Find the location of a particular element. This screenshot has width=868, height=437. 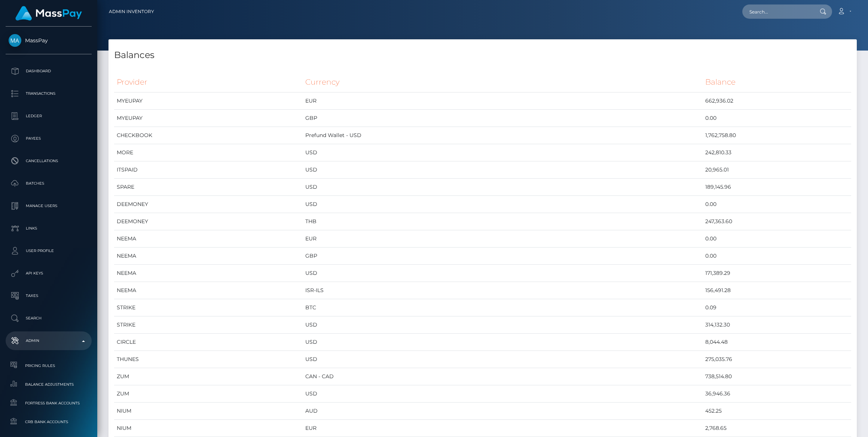

td: 8,044.48 is located at coordinates (777, 342).